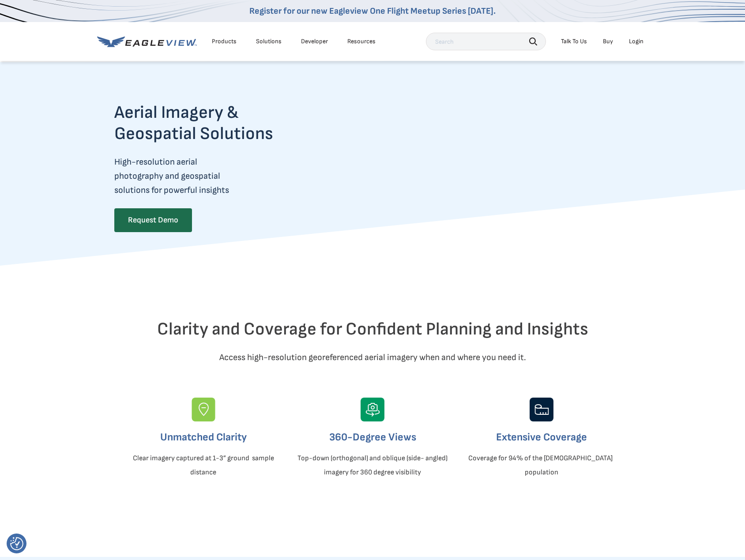 The image size is (745, 560). Describe the element at coordinates (268, 41) in the screenshot. I see `div: Solutions` at that location.